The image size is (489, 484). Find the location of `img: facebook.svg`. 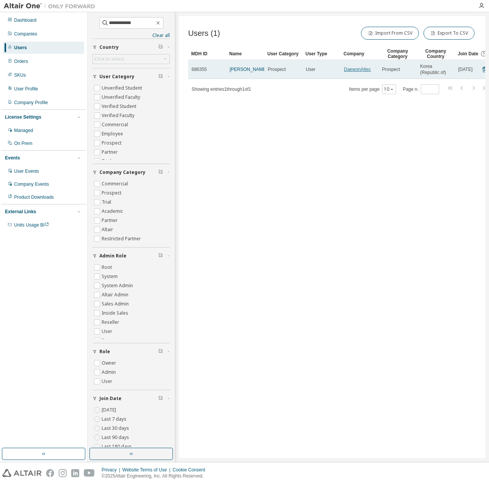

img: facebook.svg is located at coordinates (50, 473).